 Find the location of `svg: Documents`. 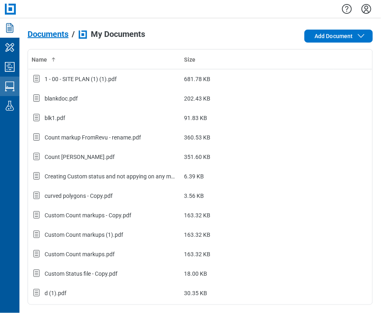

svg: Documents is located at coordinates (10, 28).